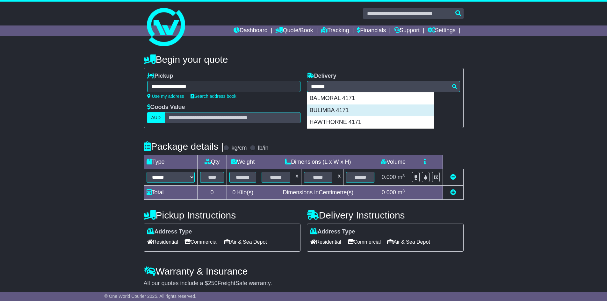  Describe the element at coordinates (243, 193) in the screenshot. I see `td: Kilo(s)` at that location.